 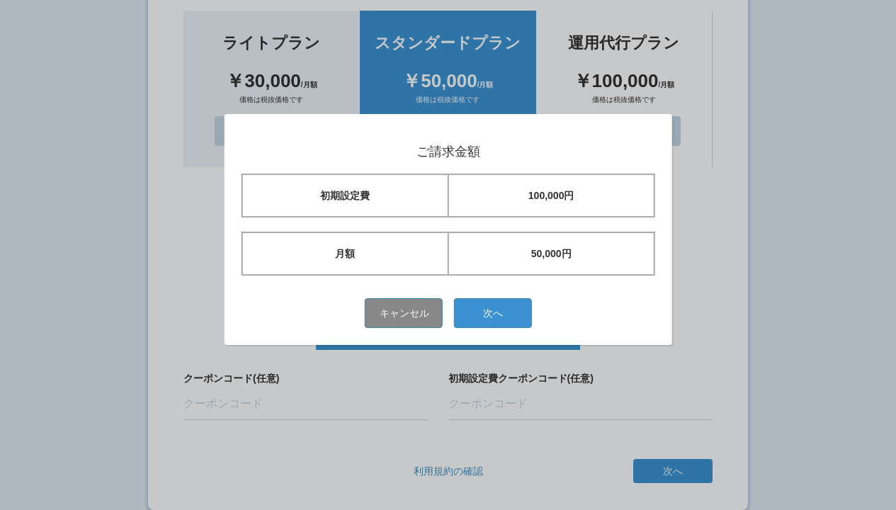 I want to click on td: 100,000円, so click(x=551, y=195).